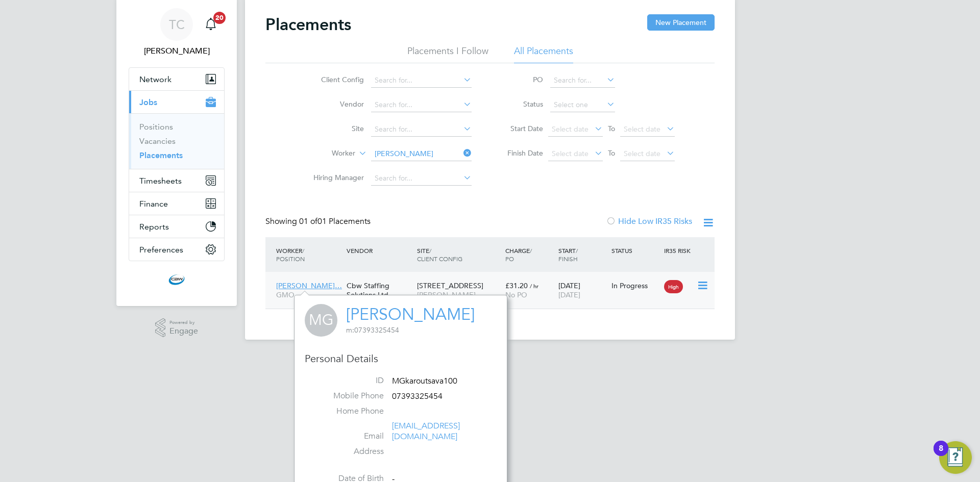  I want to click on span: Finance, so click(154, 204).